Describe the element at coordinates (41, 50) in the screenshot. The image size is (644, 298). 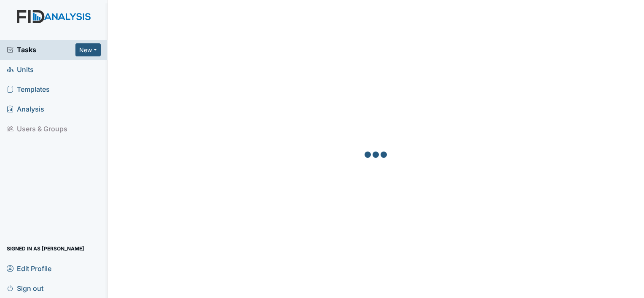
I see `a: Tasks` at that location.